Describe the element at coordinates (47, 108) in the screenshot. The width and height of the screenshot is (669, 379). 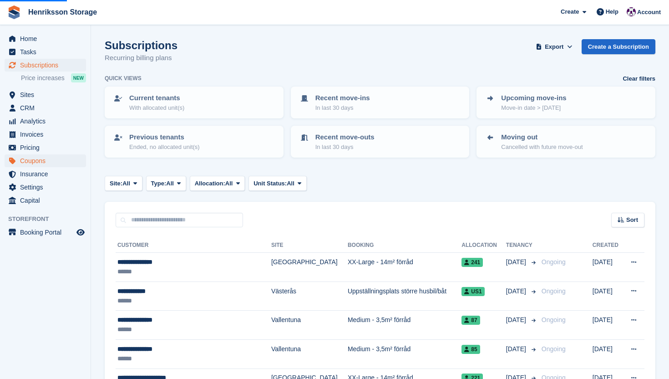
I see `span: CRM` at that location.